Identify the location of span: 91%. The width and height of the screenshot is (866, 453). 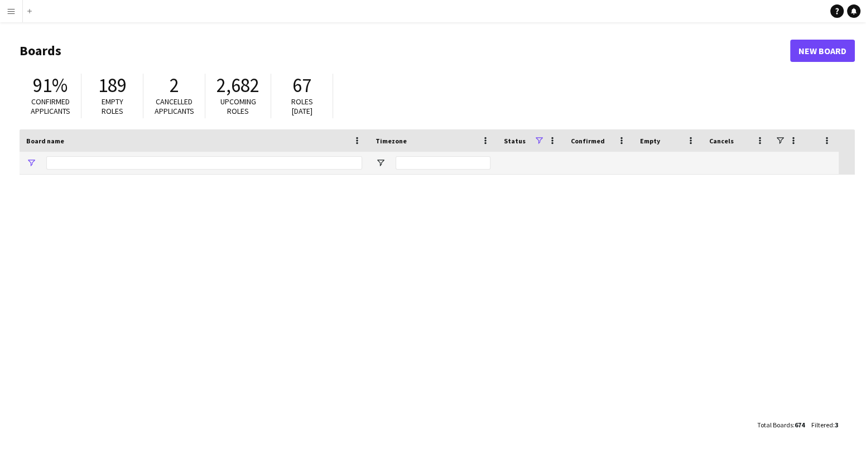
(50, 85).